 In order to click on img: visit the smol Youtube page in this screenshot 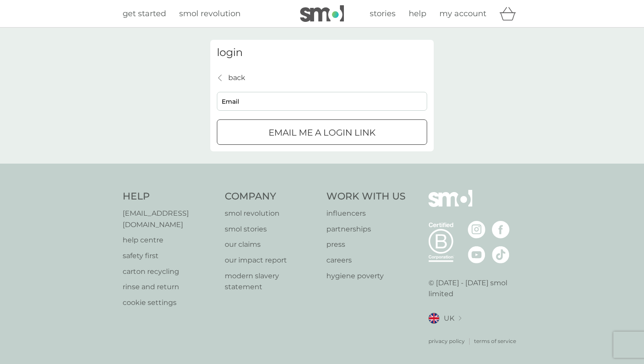, I will do `click(477, 255)`.